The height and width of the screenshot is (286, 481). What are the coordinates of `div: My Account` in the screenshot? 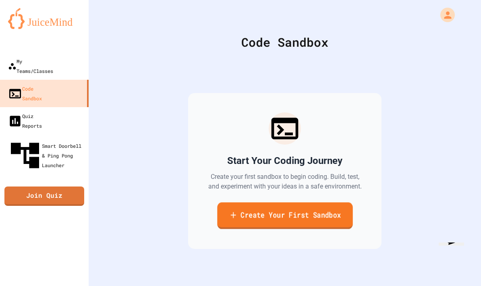 It's located at (444, 15).